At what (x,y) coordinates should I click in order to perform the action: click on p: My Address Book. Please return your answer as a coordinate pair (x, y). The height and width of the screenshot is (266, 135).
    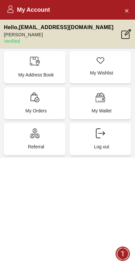
    Looking at the image, I should click on (36, 75).